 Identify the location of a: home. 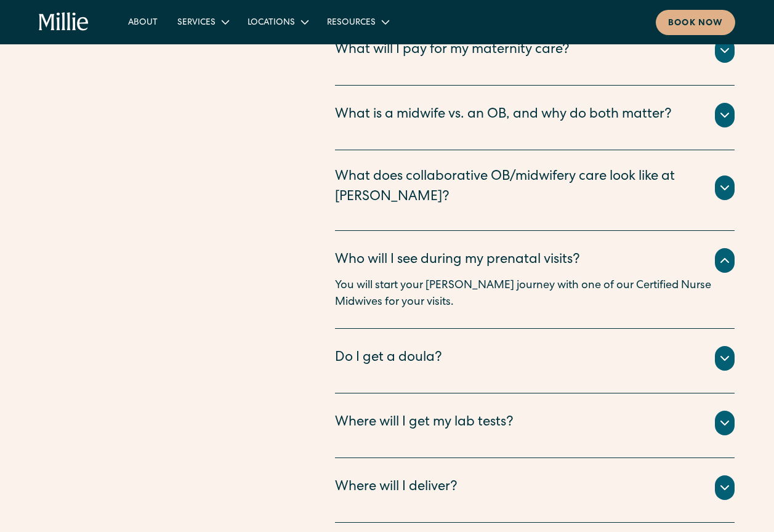
(63, 22).